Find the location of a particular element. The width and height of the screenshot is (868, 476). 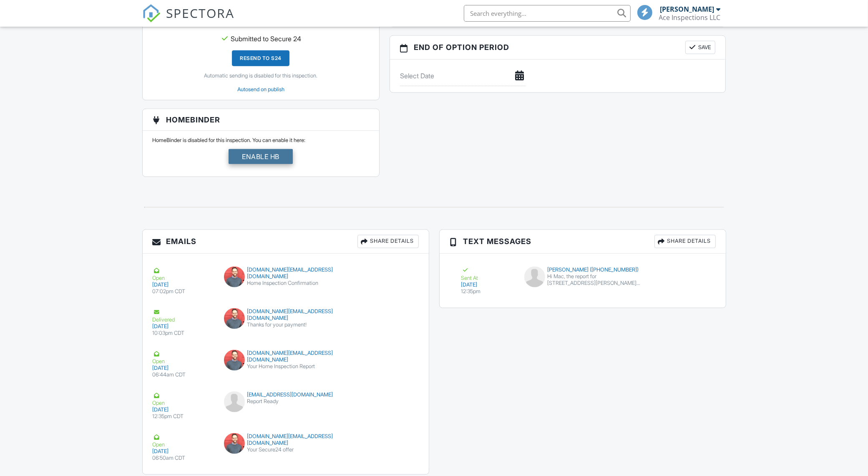

div: Thanks for your payment! is located at coordinates (285, 325).